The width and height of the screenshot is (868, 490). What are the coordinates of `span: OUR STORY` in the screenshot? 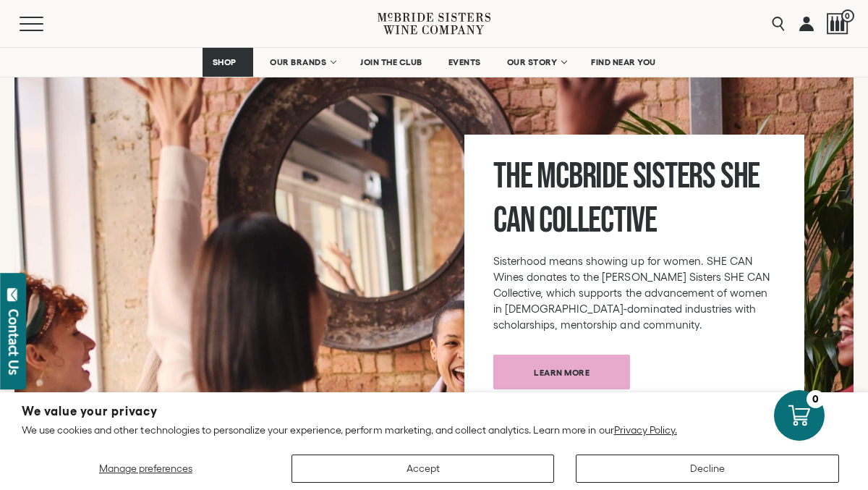 It's located at (533, 62).